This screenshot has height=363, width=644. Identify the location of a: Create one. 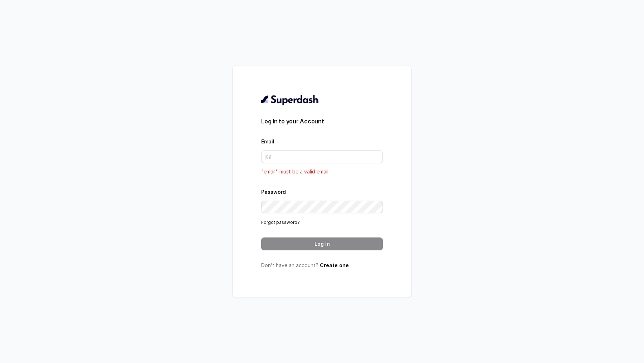
(334, 265).